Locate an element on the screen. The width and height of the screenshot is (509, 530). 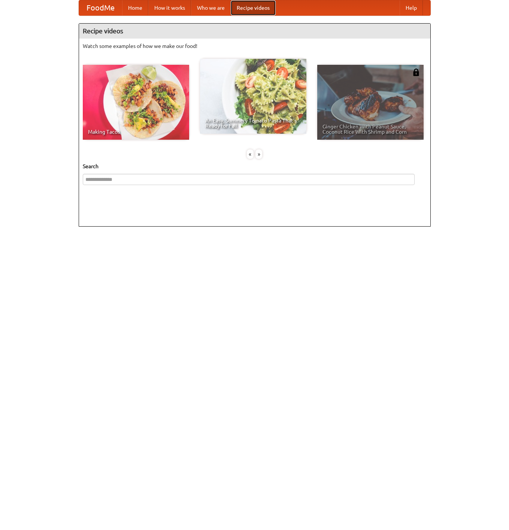
a: Home is located at coordinates (135, 8).